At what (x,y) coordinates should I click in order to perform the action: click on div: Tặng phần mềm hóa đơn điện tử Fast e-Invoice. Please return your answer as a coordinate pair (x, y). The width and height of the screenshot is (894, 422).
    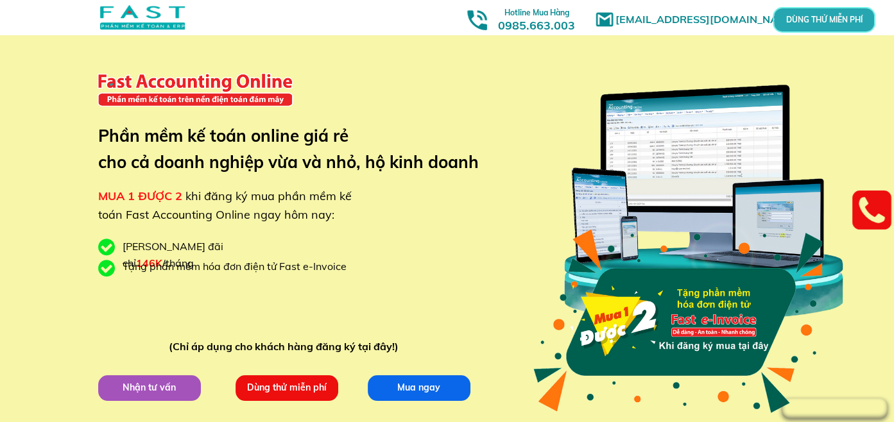
    Looking at the image, I should click on (239, 267).